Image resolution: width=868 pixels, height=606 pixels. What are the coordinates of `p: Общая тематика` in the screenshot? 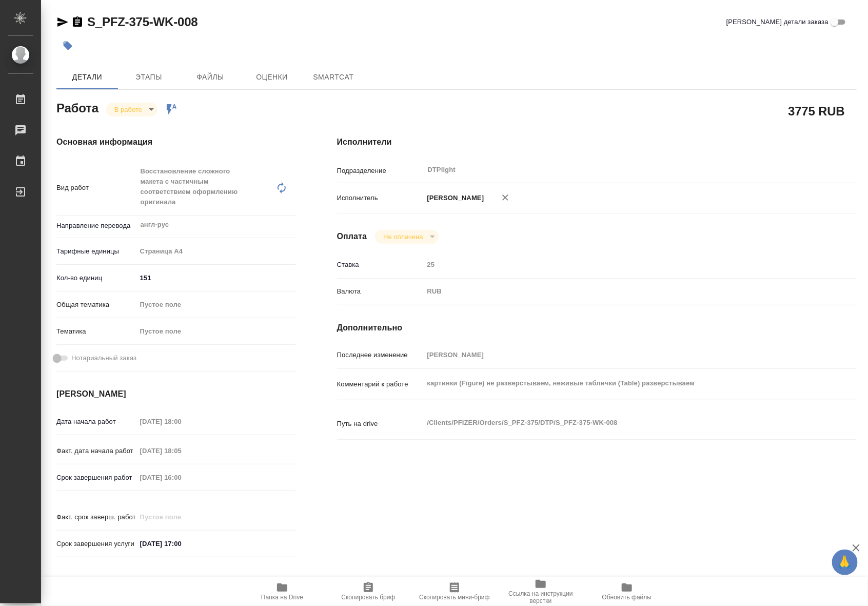 It's located at (97, 305).